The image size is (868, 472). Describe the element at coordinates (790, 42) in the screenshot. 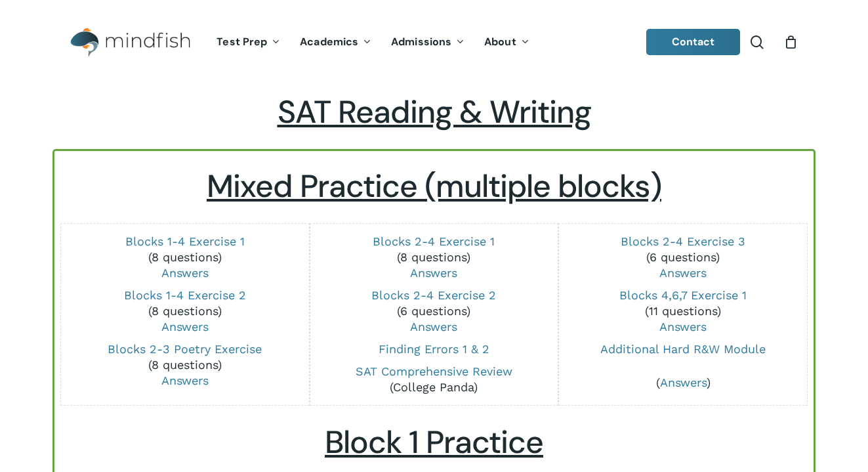

I see `a: Cart` at that location.